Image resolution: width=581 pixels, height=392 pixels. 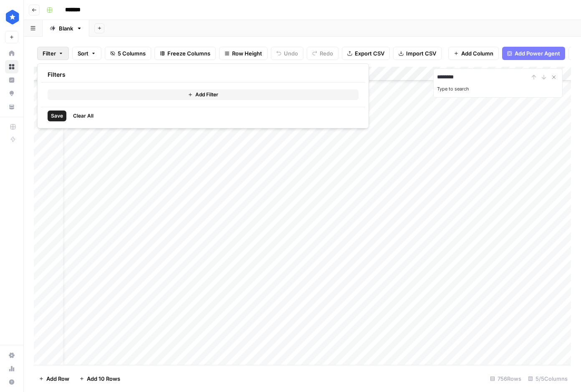 What do you see at coordinates (505, 379) in the screenshot?
I see `div: 756 Rows` at bounding box center [505, 379].